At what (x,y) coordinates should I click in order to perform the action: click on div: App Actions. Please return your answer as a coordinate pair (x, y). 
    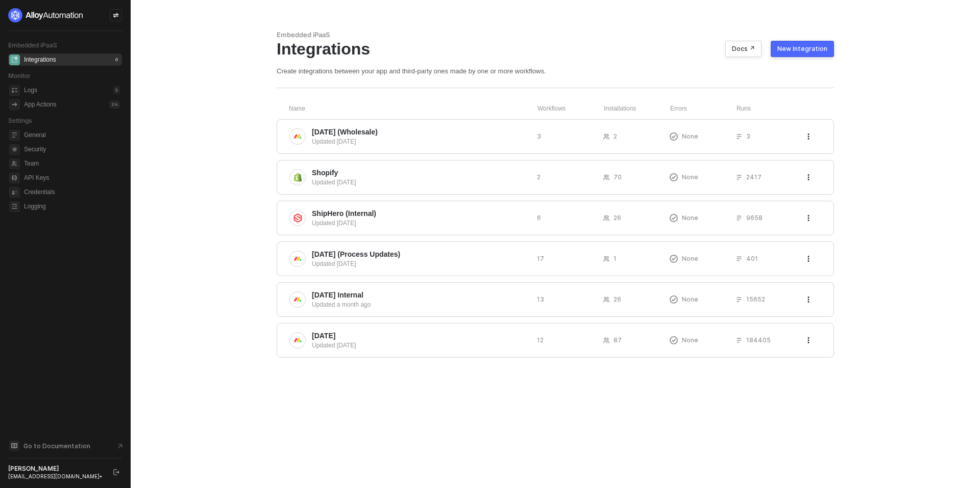
    Looking at the image, I should click on (40, 105).